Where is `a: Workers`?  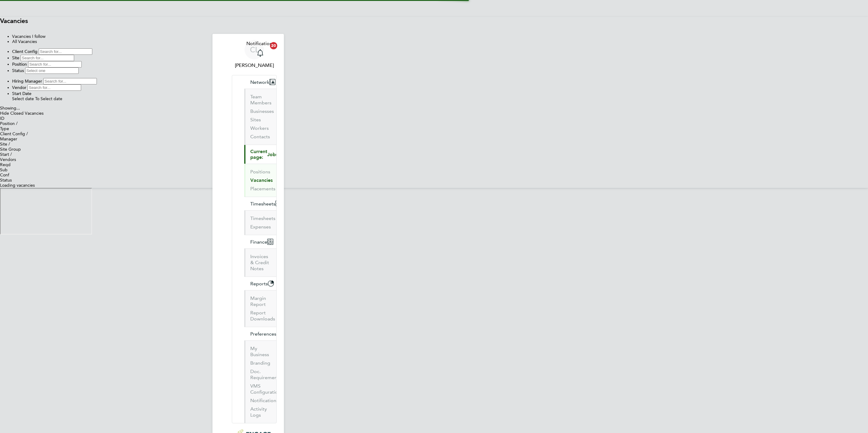 a: Workers is located at coordinates (259, 128).